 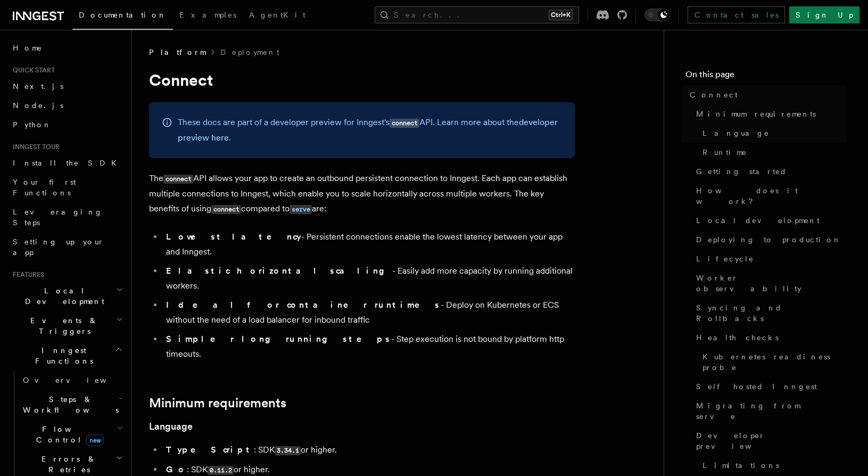 What do you see at coordinates (66, 105) in the screenshot?
I see `a: Node.js` at bounding box center [66, 105].